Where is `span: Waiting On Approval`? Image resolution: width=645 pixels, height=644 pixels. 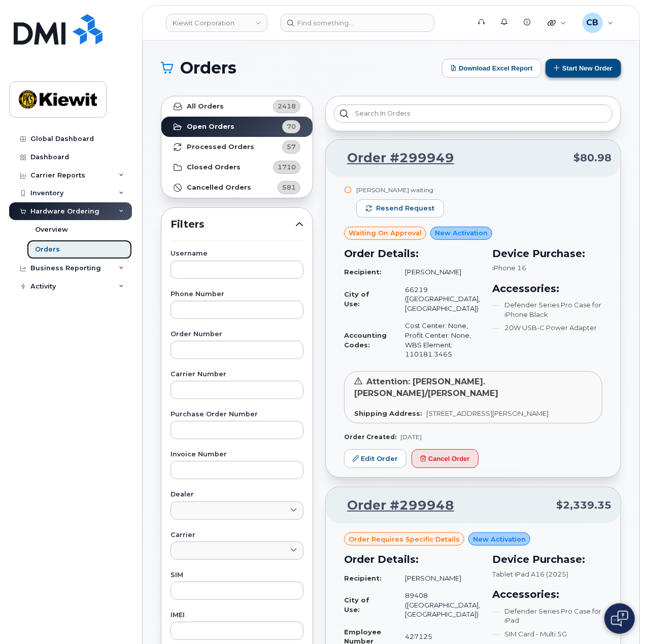 span: Waiting On Approval is located at coordinates (385, 233).